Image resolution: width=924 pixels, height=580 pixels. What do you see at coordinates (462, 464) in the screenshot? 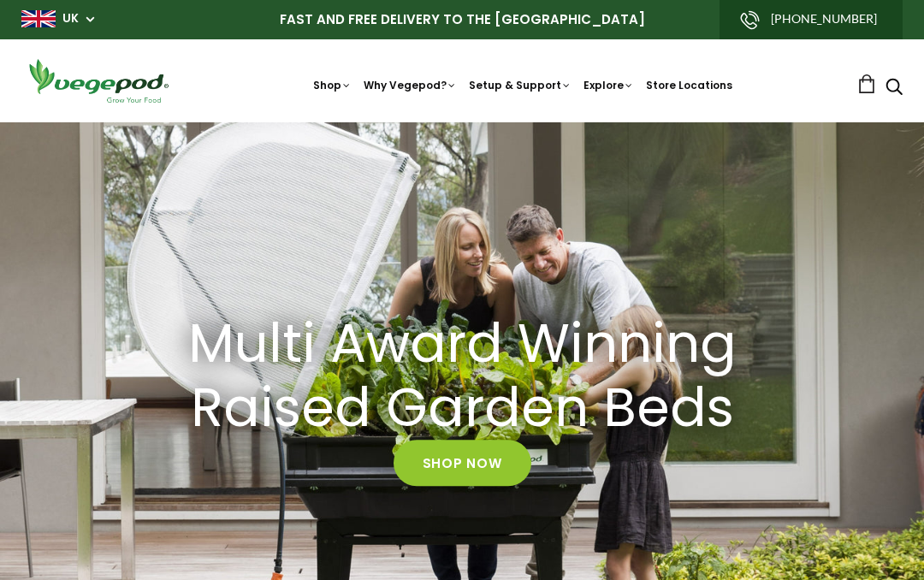
I see `a: Shop Now` at bounding box center [462, 464].